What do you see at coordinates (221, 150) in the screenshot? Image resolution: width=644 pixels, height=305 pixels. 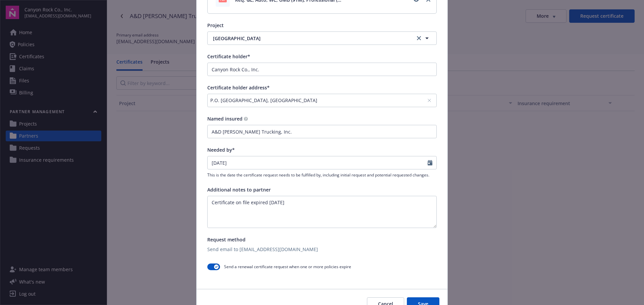 I see `span: Needed by*` at bounding box center [221, 150].